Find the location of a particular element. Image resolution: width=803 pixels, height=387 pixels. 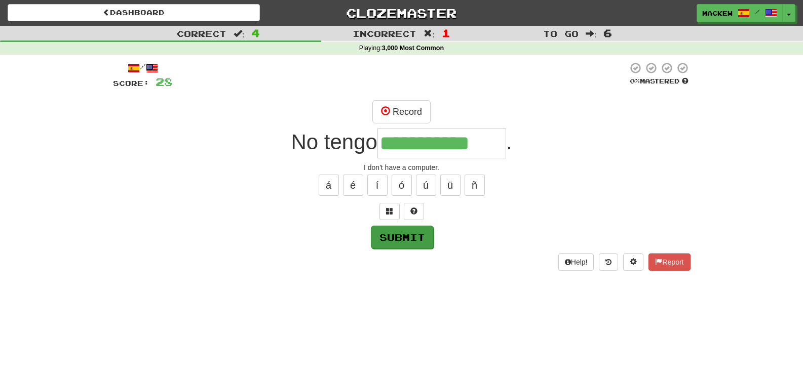

button: ñ is located at coordinates (475, 185).